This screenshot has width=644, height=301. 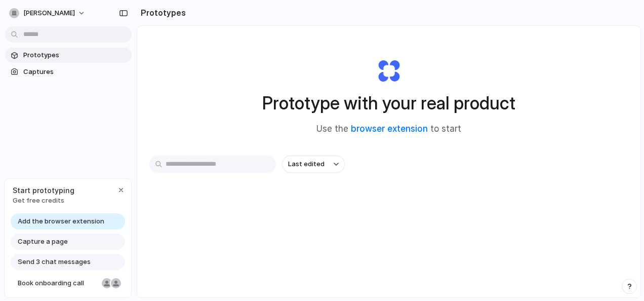 What do you see at coordinates (313, 164) in the screenshot?
I see `button: Last edited` at bounding box center [313, 164].